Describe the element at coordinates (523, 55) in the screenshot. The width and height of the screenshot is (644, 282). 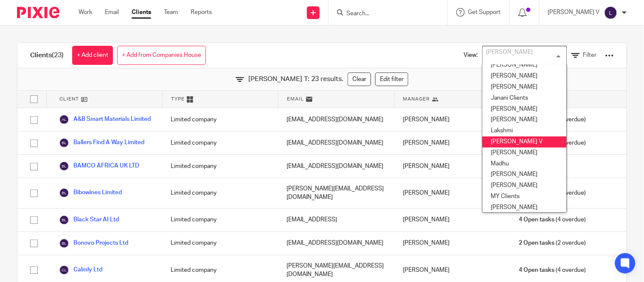
I see `input: Search for option` at that location.